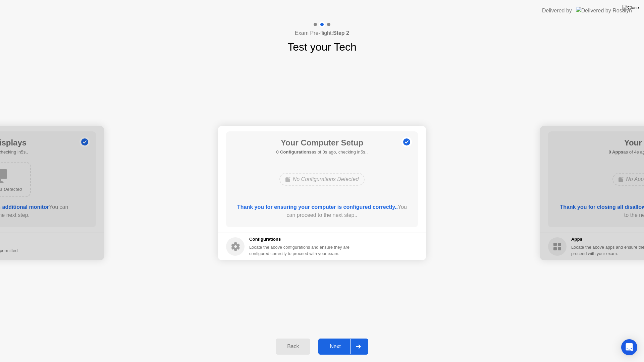 This screenshot has height=362, width=644. I want to click on div: You can proceed to the next step.., so click(322, 211).